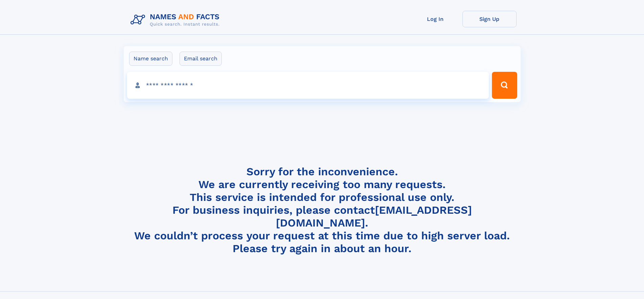 The width and height of the screenshot is (644, 299). I want to click on img: Logo Names and Facts, so click(176, 20).